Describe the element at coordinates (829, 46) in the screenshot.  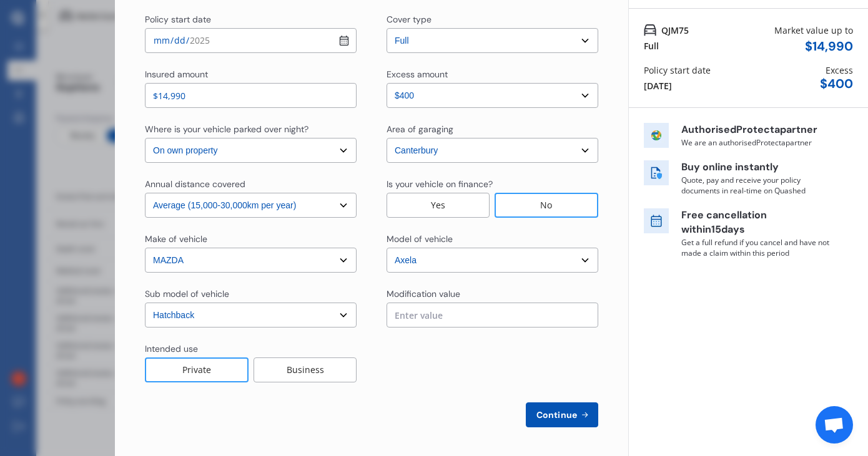
I see `div: $ 14,990` at that location.